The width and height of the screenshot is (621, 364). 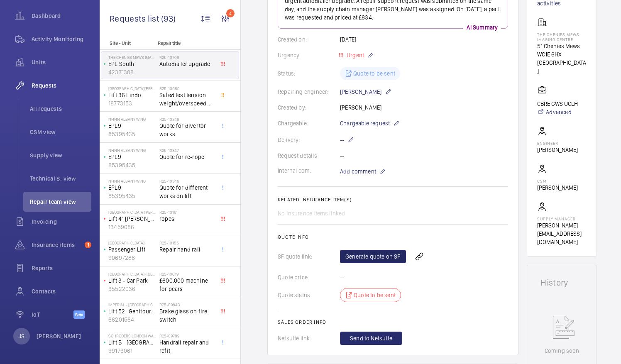 What do you see at coordinates (61, 155) in the screenshot?
I see `span: Supply view` at bounding box center [61, 155].